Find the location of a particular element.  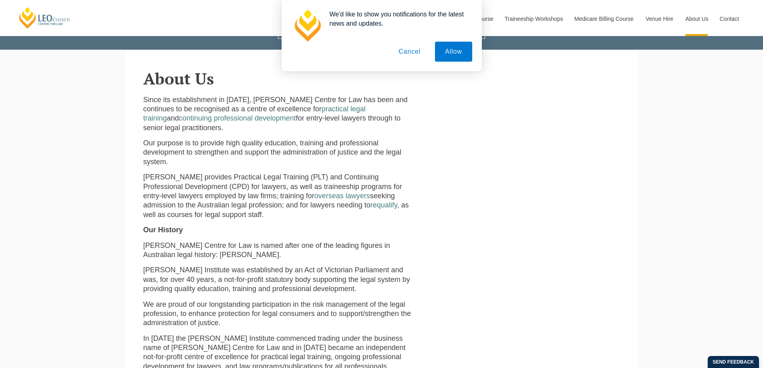

img: notification icon is located at coordinates (307, 26).